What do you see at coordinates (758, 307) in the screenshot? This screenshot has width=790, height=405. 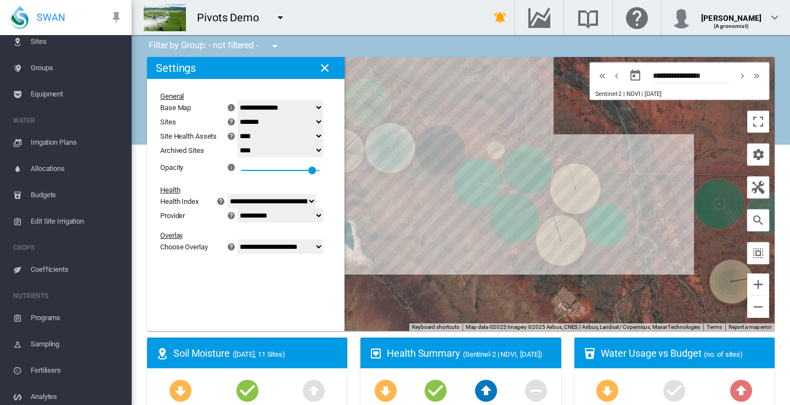 I see `button: Zoom out` at bounding box center [758, 307].